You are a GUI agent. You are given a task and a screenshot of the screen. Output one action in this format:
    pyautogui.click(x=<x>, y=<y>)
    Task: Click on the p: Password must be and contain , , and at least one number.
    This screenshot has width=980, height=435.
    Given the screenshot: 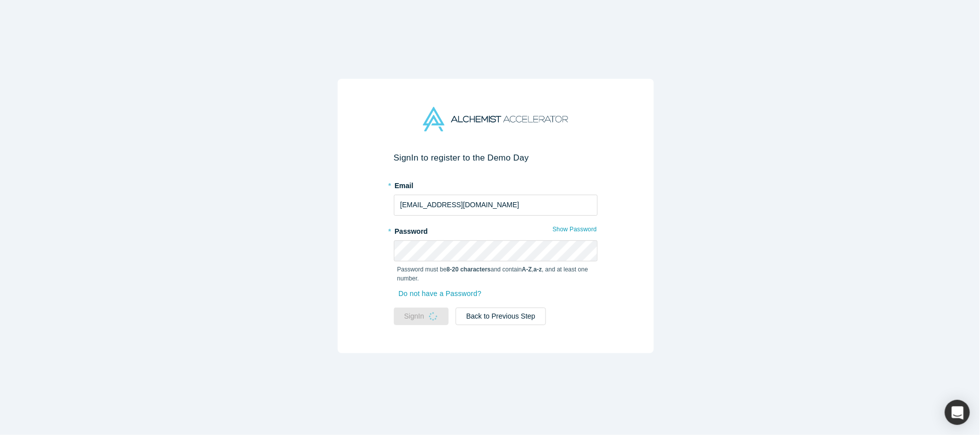 What is the action you would take?
    pyautogui.click(x=496, y=274)
    